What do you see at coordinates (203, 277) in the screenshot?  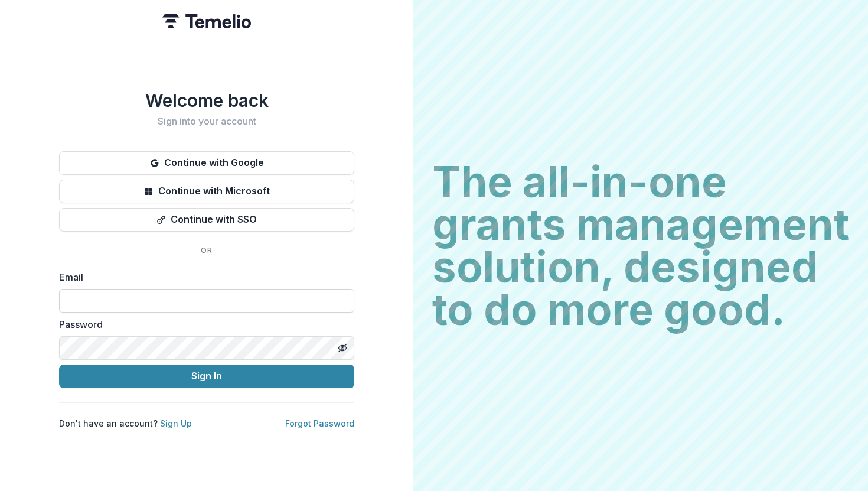 I see `label: Email` at bounding box center [203, 277].